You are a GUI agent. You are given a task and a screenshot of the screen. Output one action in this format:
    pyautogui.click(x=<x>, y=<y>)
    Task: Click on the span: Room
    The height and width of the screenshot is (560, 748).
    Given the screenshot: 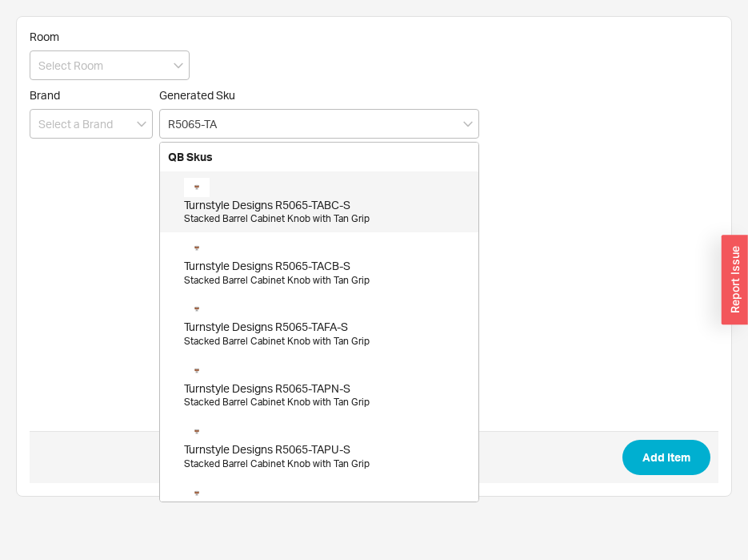 What is the action you would take?
    pyautogui.click(x=44, y=36)
    